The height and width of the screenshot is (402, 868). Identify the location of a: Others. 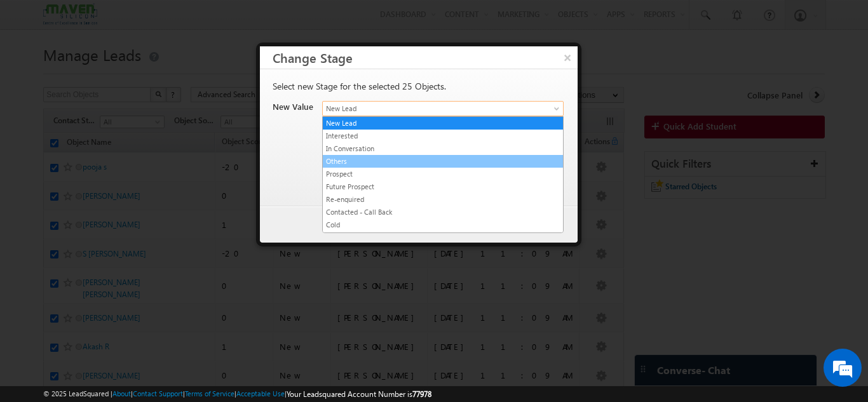
(443, 161).